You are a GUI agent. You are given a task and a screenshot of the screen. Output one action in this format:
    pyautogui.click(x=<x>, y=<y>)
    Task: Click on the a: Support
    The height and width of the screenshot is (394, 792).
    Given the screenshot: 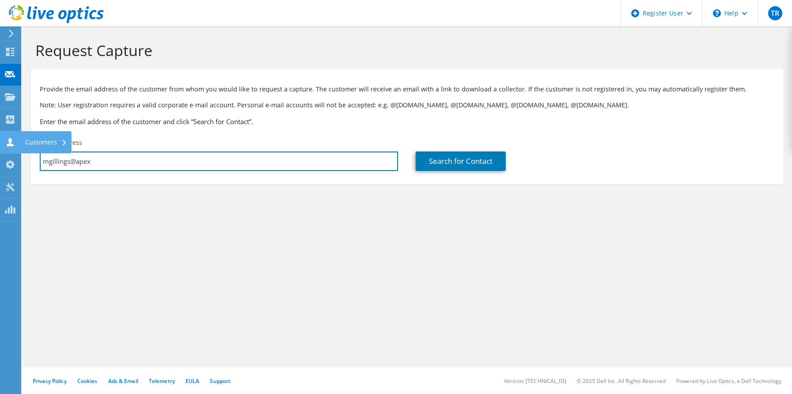 What is the action you would take?
    pyautogui.click(x=220, y=381)
    